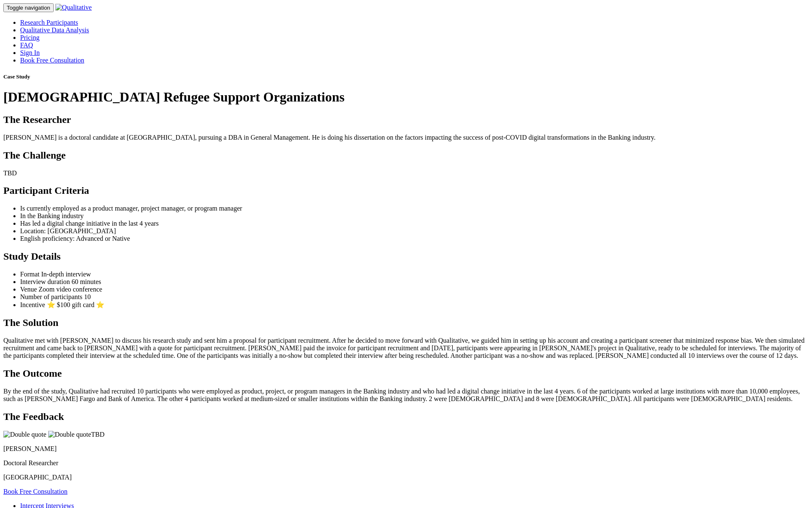 This screenshot has width=812, height=508. I want to click on li: In the Banking industry, so click(414, 216).